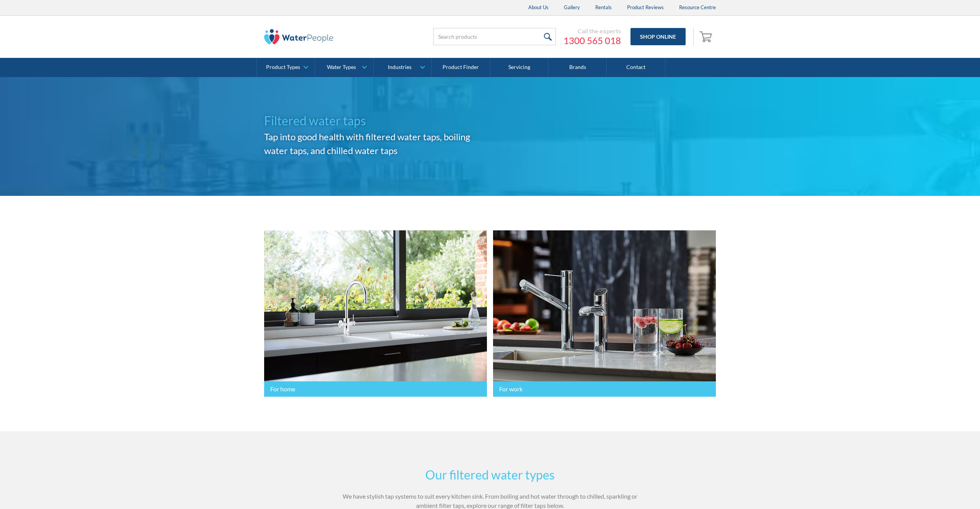 This screenshot has width=980, height=509. What do you see at coordinates (592, 41) in the screenshot?
I see `a: 1300 565 018` at bounding box center [592, 41].